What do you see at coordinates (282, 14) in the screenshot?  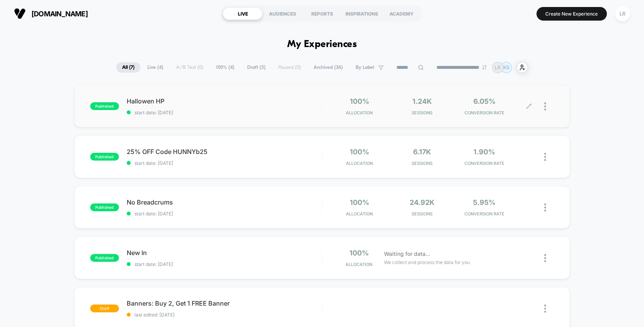 I see `div: AUDIENCES` at bounding box center [282, 14].